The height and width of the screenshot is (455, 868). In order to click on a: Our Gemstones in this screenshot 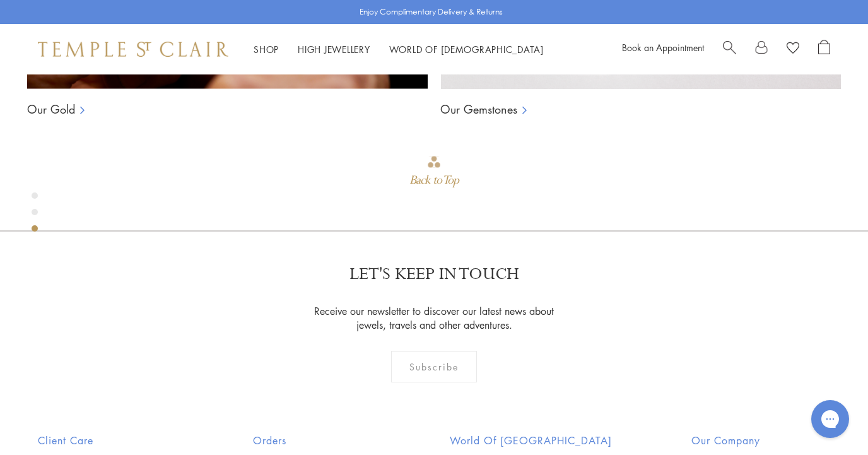, I will do `click(479, 109)`.